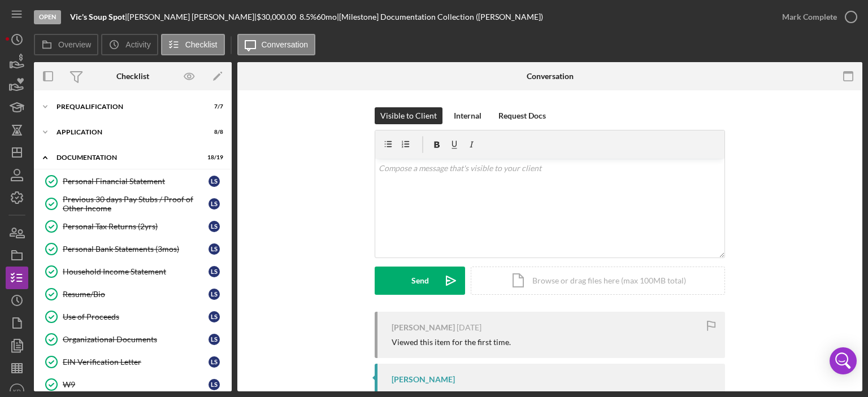 The width and height of the screenshot is (868, 397). I want to click on div: 8.5 %, so click(308, 17).